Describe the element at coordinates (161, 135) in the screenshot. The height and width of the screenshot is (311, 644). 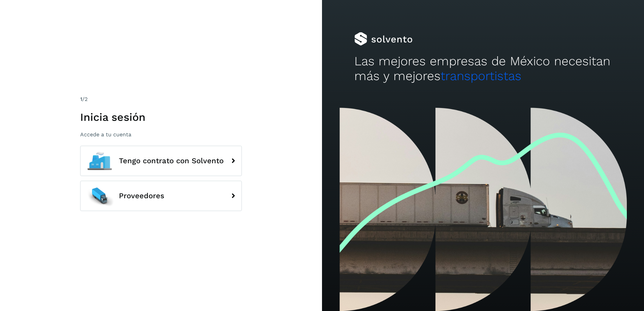
I see `p: Accede a tu cuenta` at that location.